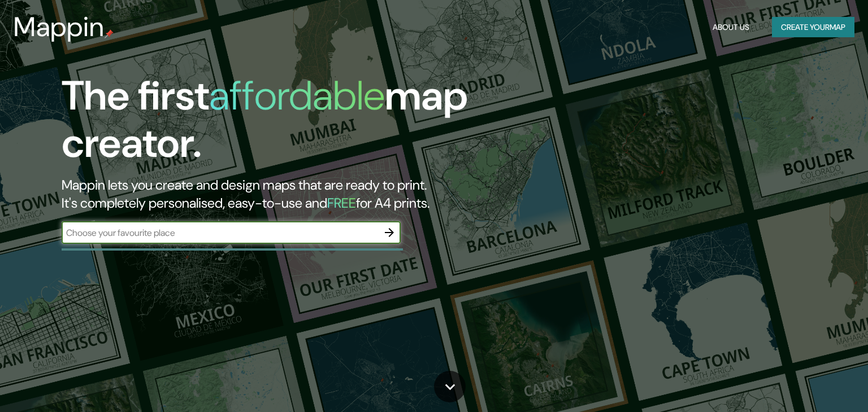  What do you see at coordinates (279, 124) in the screenshot?
I see `h1: The first map creator.` at bounding box center [279, 124].